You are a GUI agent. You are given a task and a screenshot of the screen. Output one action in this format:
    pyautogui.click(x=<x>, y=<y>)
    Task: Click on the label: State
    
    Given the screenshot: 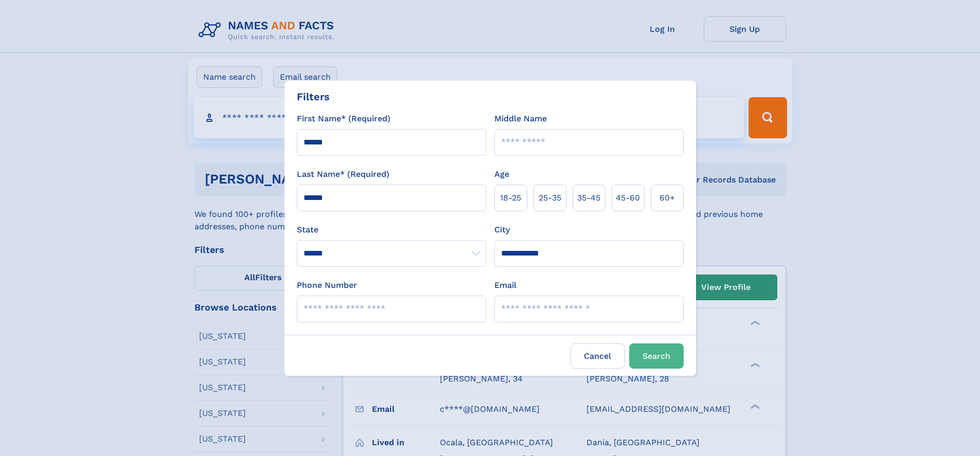 What is the action you would take?
    pyautogui.click(x=391, y=230)
    